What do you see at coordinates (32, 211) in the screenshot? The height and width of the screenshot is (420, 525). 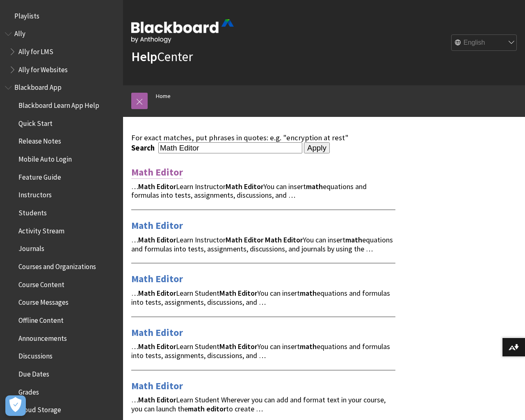 I see `span: Students` at bounding box center [32, 211].